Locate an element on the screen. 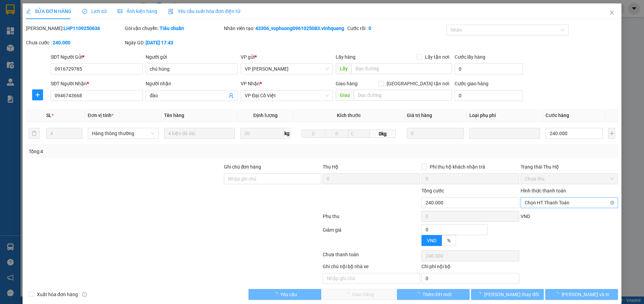 The width and height of the screenshot is (644, 304). span: Lấy hàng is located at coordinates (345, 57).